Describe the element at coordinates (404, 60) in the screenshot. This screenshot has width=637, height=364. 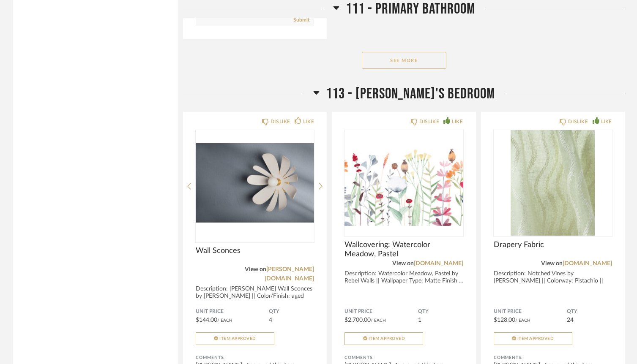
I see `button: See More` at that location.